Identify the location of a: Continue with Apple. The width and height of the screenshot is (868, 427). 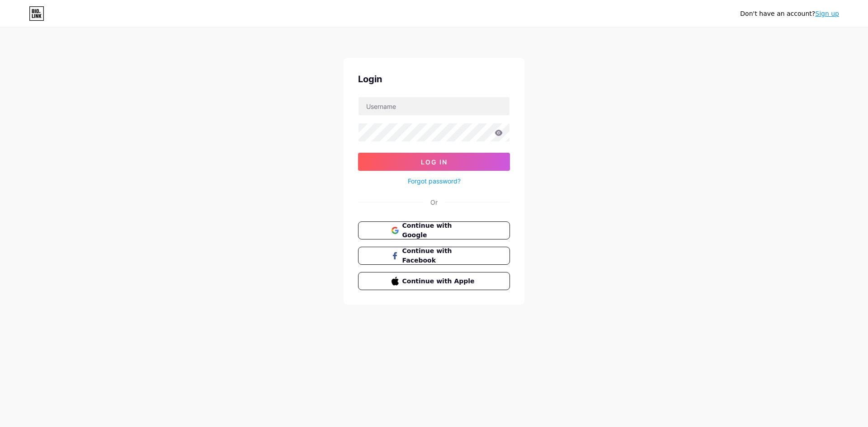
(434, 281).